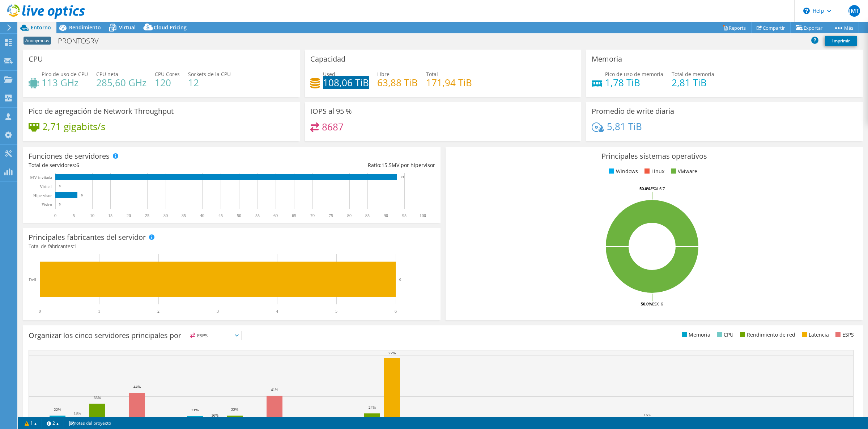 The width and height of the screenshot is (868, 429). Describe the element at coordinates (624, 127) in the screenshot. I see `h4: 5,81 TiB` at that location.